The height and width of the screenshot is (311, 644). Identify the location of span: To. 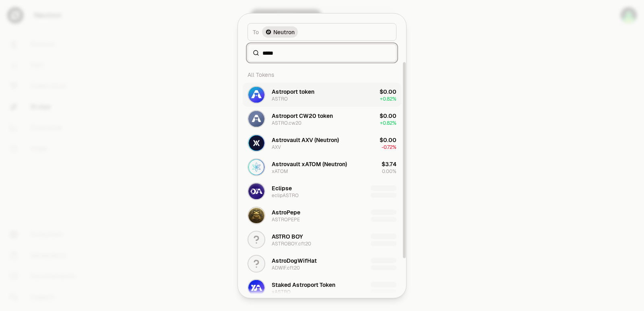
(256, 32).